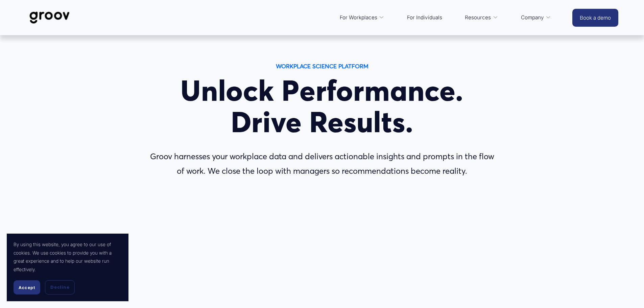  Describe the element at coordinates (68, 267) in the screenshot. I see `section: Cookie banner` at that location.